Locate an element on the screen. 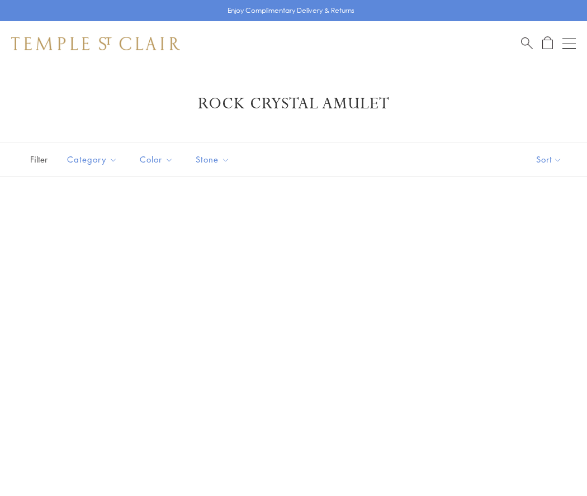 The image size is (587, 496). img: Temple St. Clair is located at coordinates (96, 44).